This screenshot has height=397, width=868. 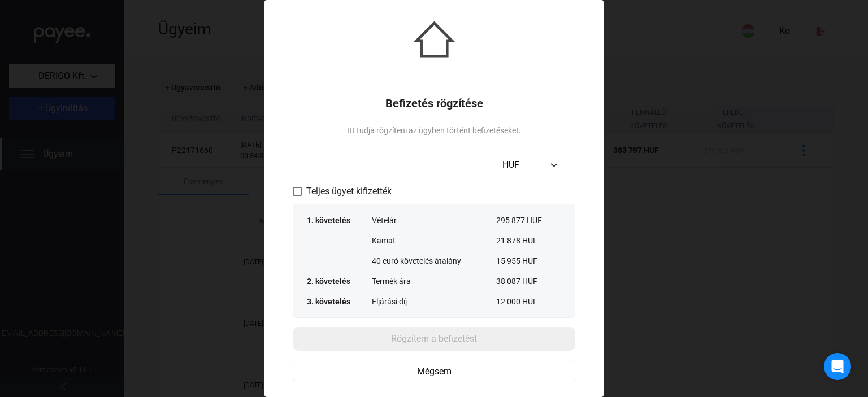 What do you see at coordinates (533, 165) in the screenshot?
I see `button: HUF` at bounding box center [533, 165].